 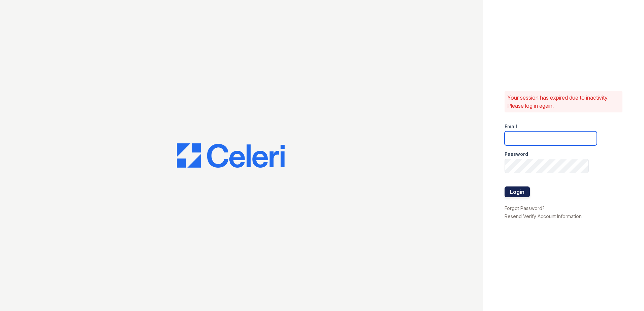 I want to click on img: CE_Logo_Blue-a8612792a0a2168367f1c8372b55b34899dd931a85d93a1a3d3e32e68fde9ad4.png, so click(x=231, y=156).